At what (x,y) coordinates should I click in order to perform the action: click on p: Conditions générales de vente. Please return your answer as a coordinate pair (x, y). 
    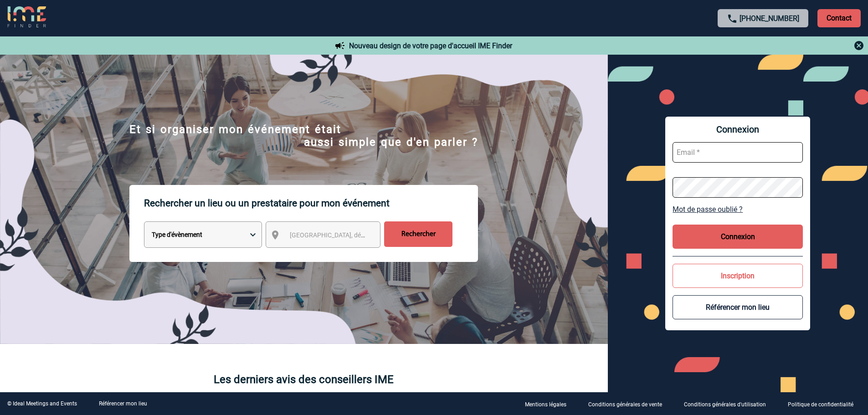
    Looking at the image, I should click on (625, 405).